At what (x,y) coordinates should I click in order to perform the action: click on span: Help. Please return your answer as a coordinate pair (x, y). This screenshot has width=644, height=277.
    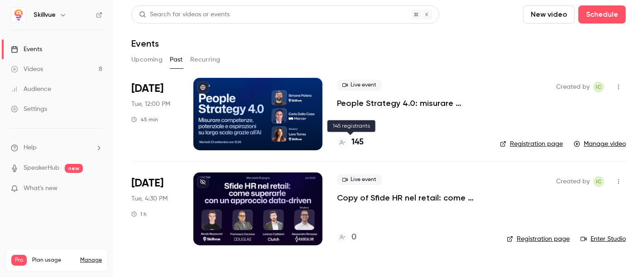
    Looking at the image, I should click on (30, 148).